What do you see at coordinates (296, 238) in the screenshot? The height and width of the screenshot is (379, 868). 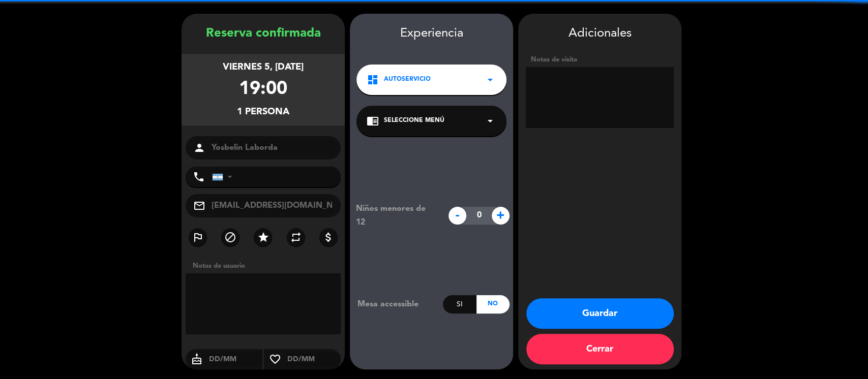 I see `i: repeat` at bounding box center [296, 238].